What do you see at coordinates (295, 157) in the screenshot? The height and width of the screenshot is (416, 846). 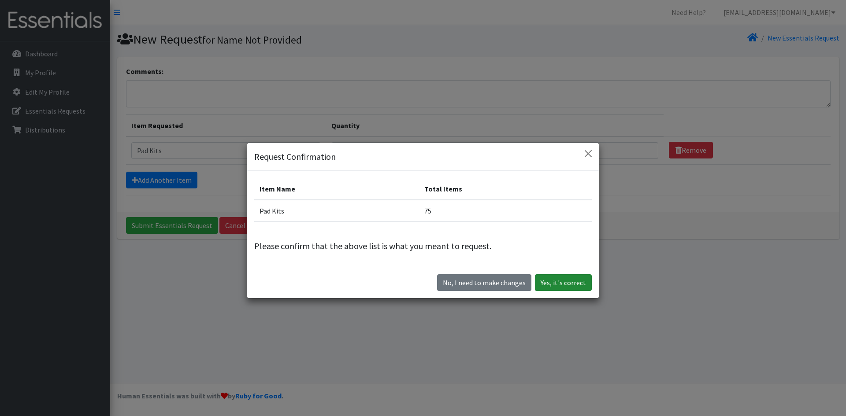 I see `h5: Request Confirmation` at bounding box center [295, 157].